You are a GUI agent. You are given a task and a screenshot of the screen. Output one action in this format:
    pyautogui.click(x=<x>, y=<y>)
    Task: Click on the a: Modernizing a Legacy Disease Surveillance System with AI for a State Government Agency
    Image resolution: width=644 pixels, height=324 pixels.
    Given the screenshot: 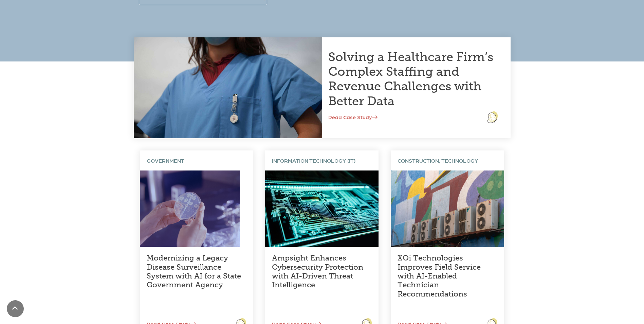 What is the action you would take?
    pyautogui.click(x=194, y=271)
    